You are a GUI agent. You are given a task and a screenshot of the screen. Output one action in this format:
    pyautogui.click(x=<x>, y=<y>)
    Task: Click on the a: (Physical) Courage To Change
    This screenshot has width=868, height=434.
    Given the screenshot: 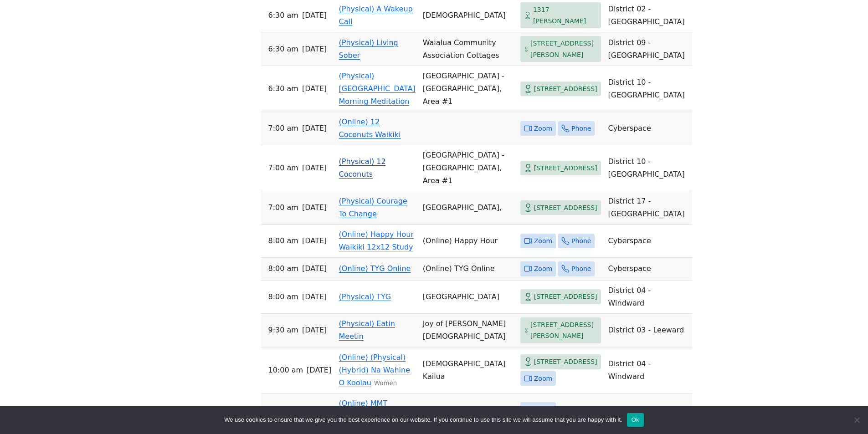 What is the action you would take?
    pyautogui.click(x=374, y=207)
    